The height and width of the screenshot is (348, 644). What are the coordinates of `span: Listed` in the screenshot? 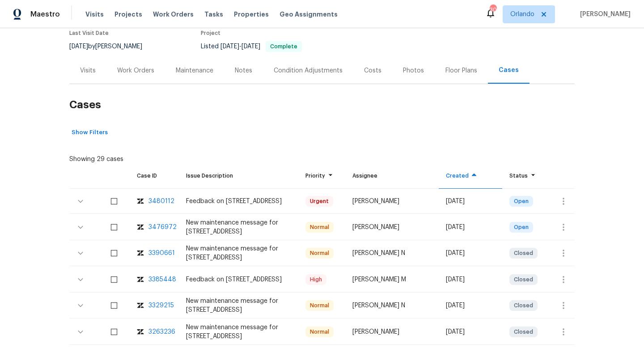 It's located at (252, 47).